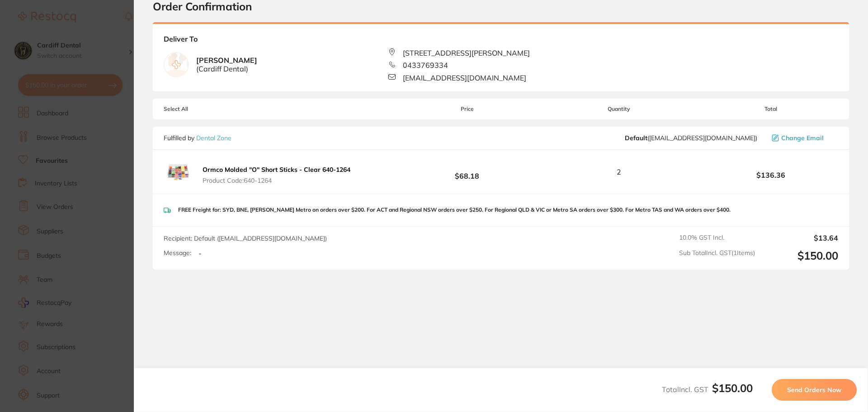  What do you see at coordinates (636, 138) in the screenshot?
I see `b: Default` at bounding box center [636, 138].